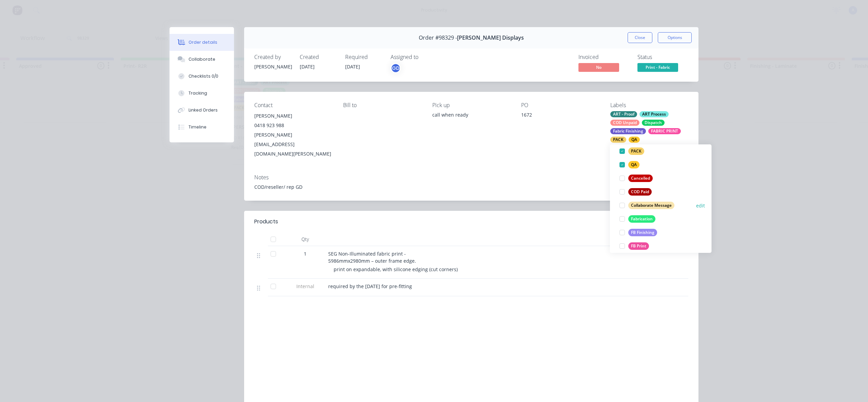  I want to click on div: Dispatch, so click(653, 122).